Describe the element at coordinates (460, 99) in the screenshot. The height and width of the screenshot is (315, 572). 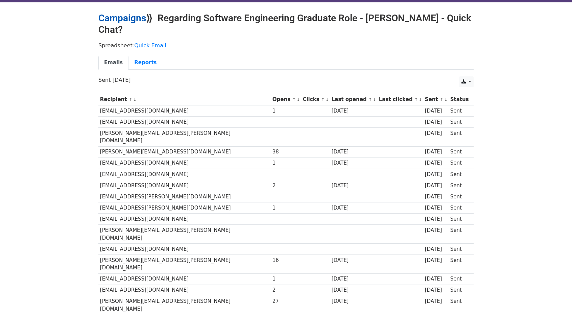
I see `th: Status` at that location.